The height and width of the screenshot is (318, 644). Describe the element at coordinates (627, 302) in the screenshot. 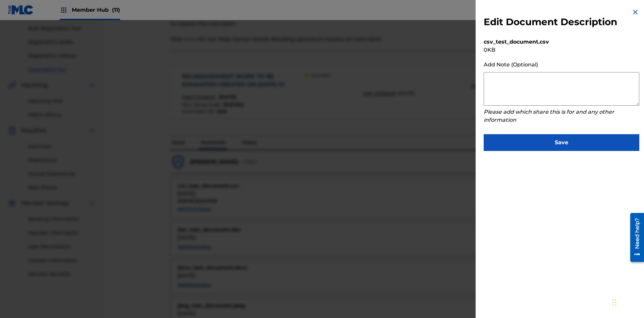

I see `div: Chat Widget` at that location.